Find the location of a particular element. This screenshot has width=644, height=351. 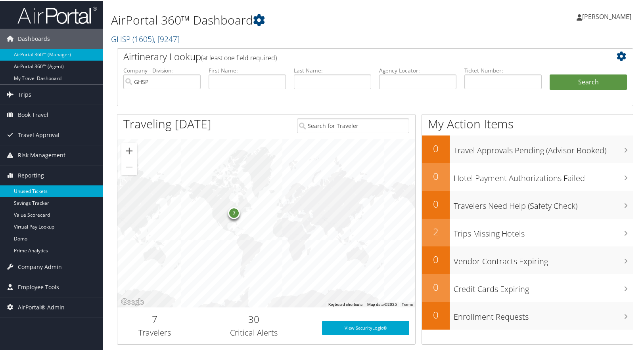

label: First Name: is located at coordinates (247, 70).